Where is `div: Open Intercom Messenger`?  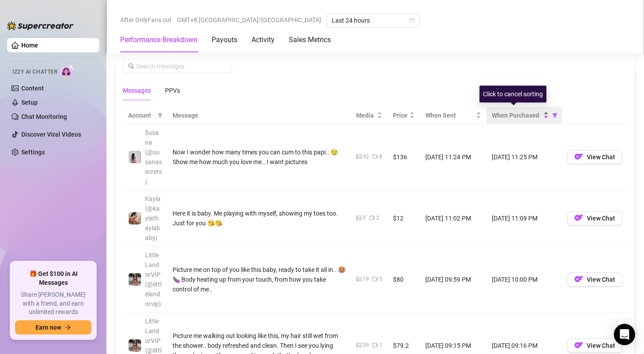 div: Open Intercom Messenger is located at coordinates (624, 334).